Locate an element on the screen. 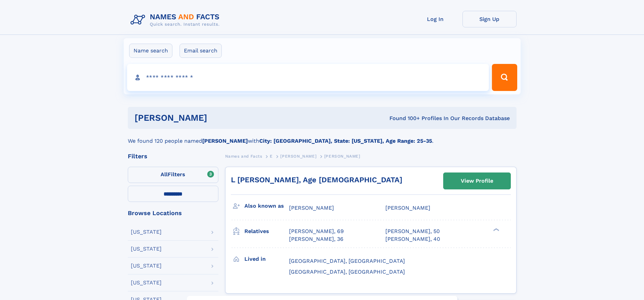 Image resolution: width=644 pixels, height=300 pixels. a: E is located at coordinates (271, 156).